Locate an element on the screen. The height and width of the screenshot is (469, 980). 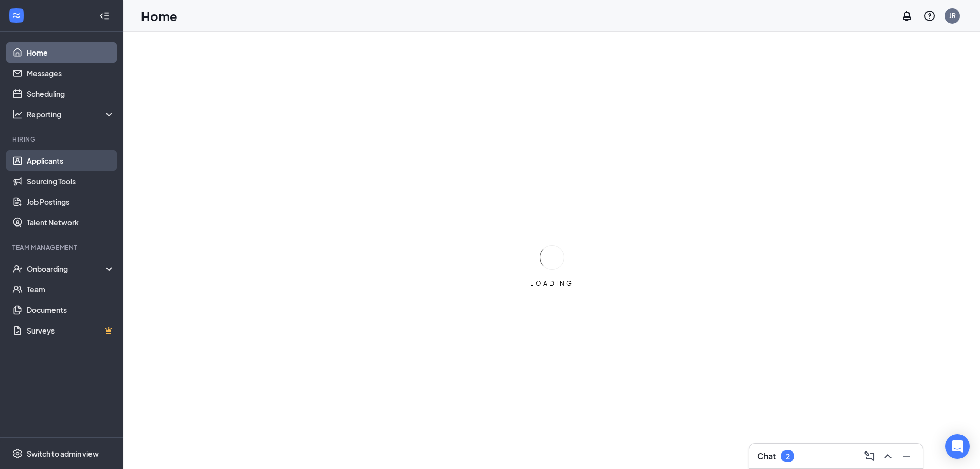
svg: Analysis is located at coordinates (18, 114).